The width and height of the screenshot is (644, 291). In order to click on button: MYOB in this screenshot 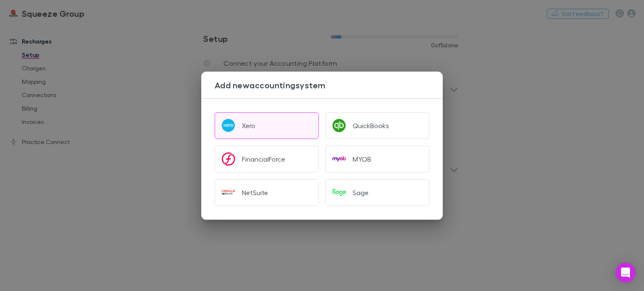, I will do `click(377, 159)`.